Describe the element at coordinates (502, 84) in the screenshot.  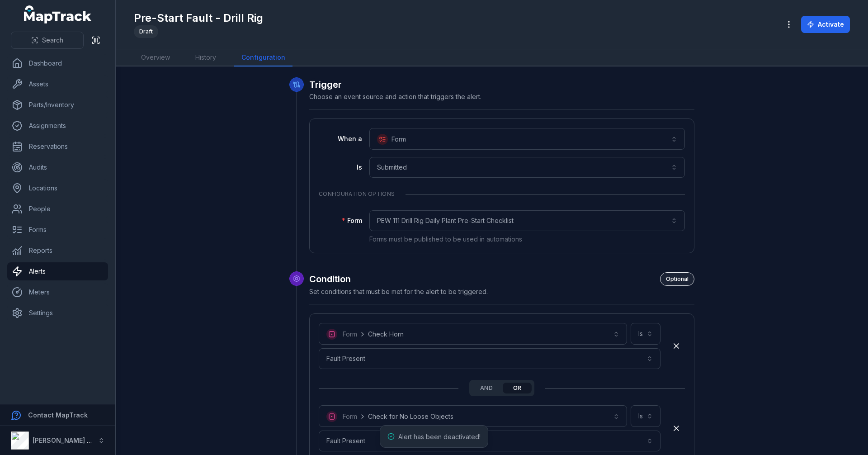
I see `h2: Trigger` at that location.